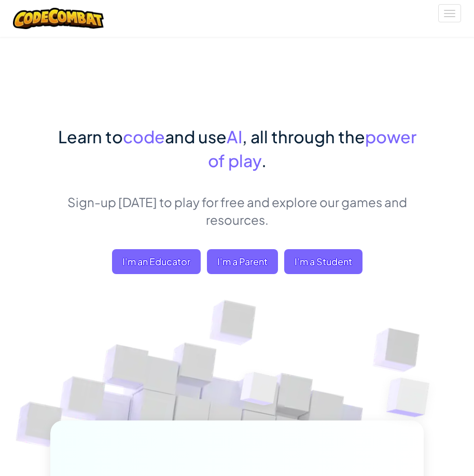 This screenshot has width=474, height=476. I want to click on span: , all through the, so click(303, 136).